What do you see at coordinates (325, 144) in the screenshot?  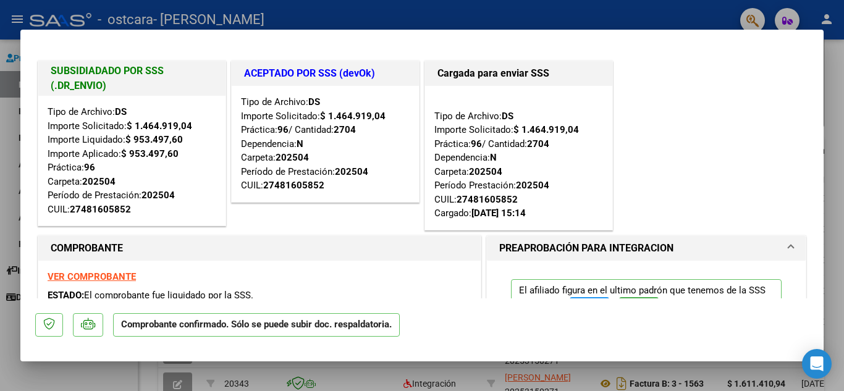 I see `div: Tipo de Archivo: Importe Solicitado: Práctica: / Cantidad: Dependencia: Carpeta: Período de Prest...` at bounding box center [325, 144].